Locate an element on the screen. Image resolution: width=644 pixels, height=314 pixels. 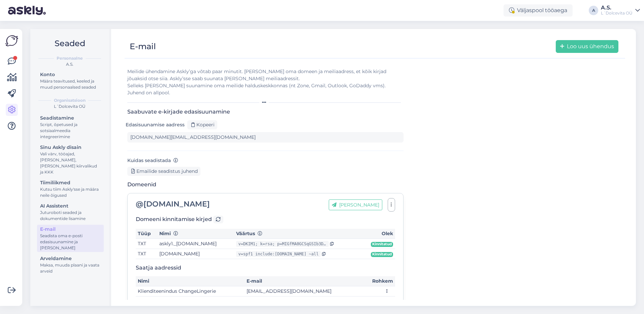
img: Askly Logo is located at coordinates (12, 41).